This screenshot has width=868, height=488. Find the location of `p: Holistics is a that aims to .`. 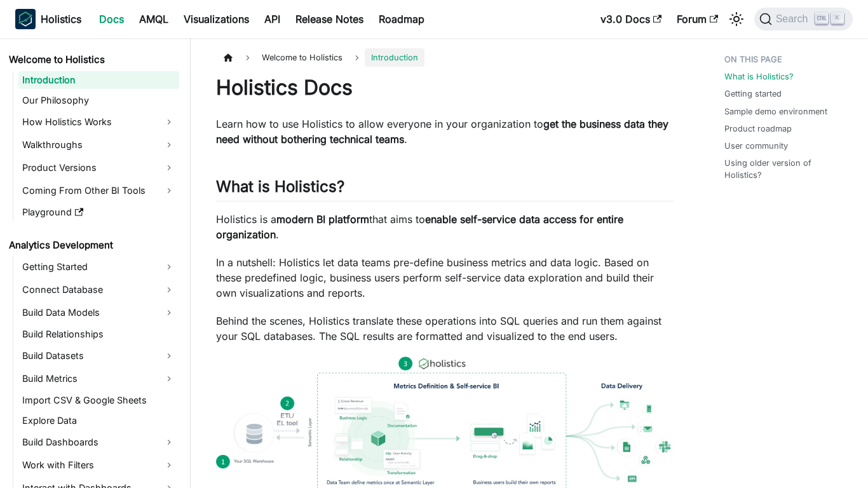

p: Holistics is a that aims to . is located at coordinates (445, 226).